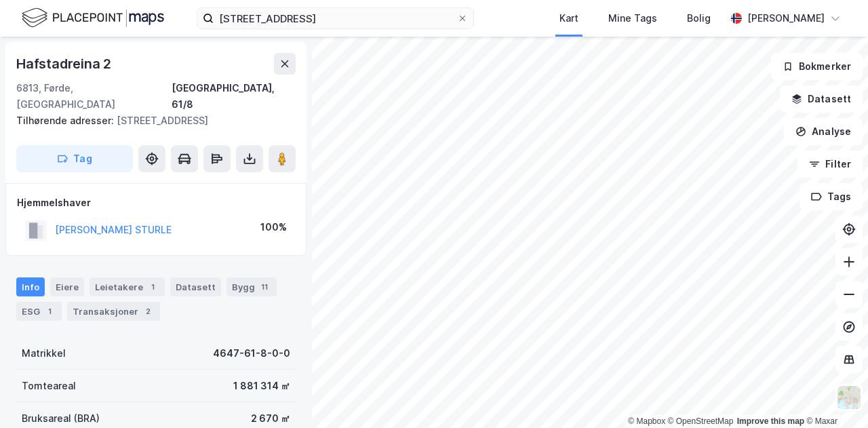 Image resolution: width=868 pixels, height=428 pixels. What do you see at coordinates (699, 18) in the screenshot?
I see `div: Bolig` at bounding box center [699, 18].